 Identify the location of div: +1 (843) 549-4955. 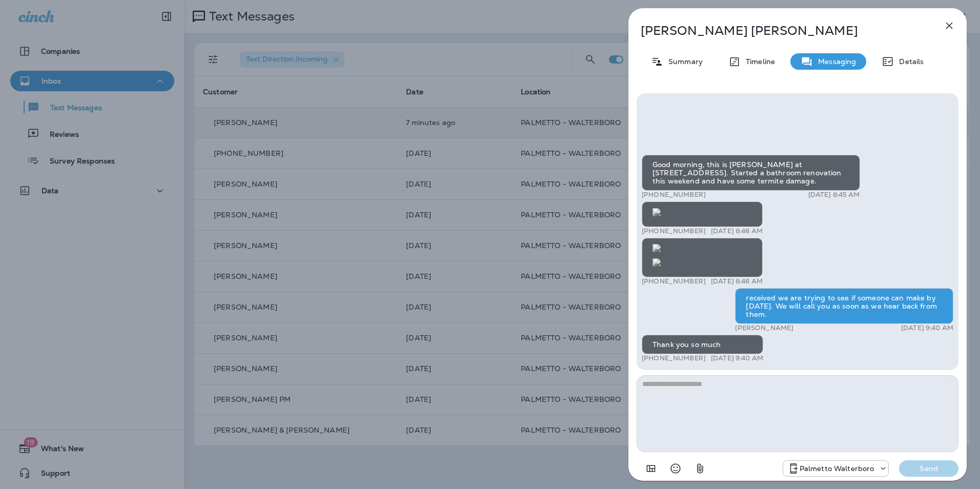
(836, 469).